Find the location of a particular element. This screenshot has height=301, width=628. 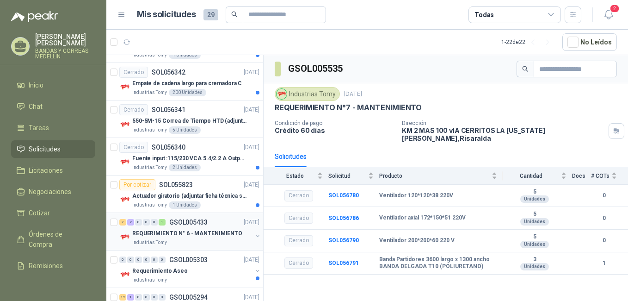

a: Cotizar is located at coordinates (53, 213).